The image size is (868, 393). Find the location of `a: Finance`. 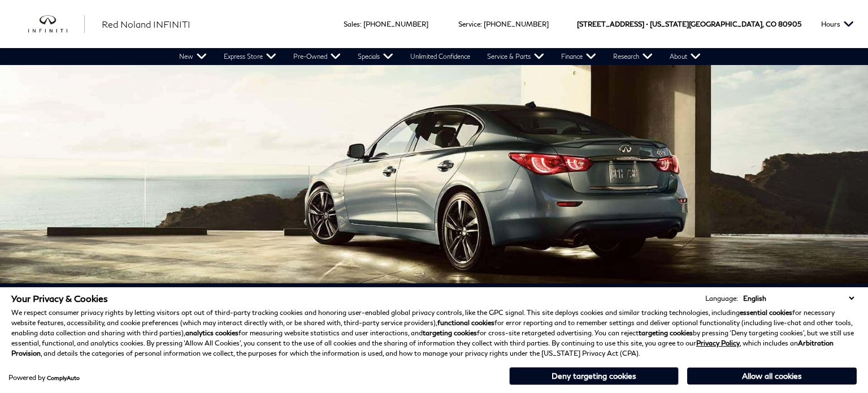

a: Finance is located at coordinates (579, 56).